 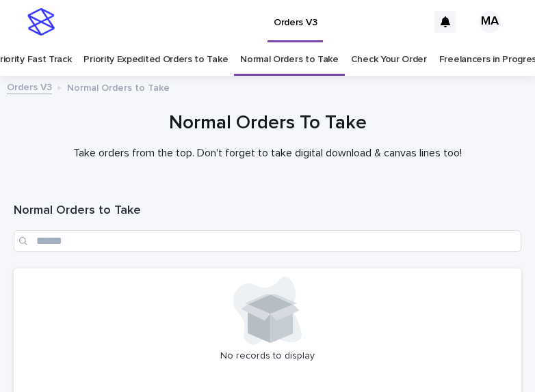 What do you see at coordinates (289, 59) in the screenshot?
I see `a: Normal Orders to Take` at bounding box center [289, 59].